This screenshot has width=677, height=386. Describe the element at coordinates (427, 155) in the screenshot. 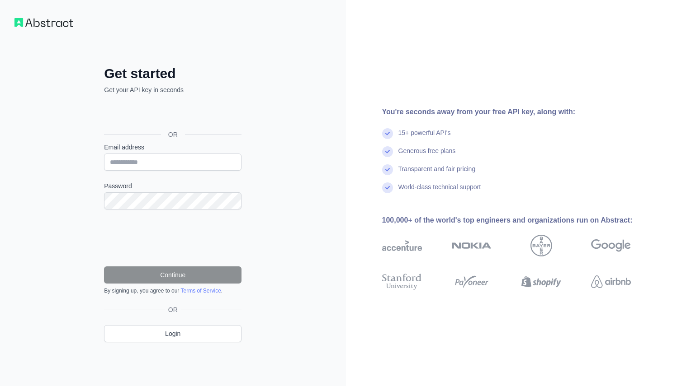

I see `div: Generous free plans` at that location.